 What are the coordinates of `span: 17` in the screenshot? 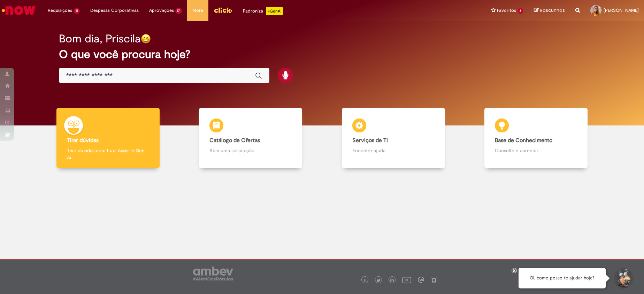 It's located at (179, 11).